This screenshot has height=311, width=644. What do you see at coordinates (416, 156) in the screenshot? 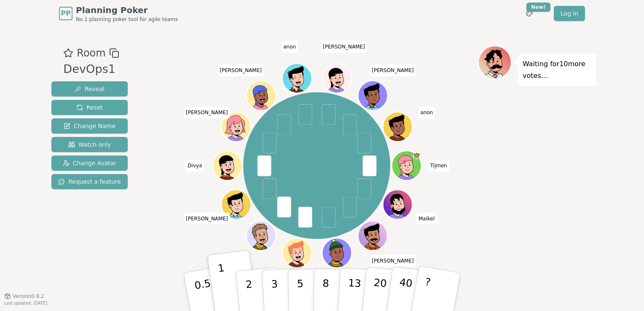
I see `span: Tijmen is the host` at bounding box center [416, 156].